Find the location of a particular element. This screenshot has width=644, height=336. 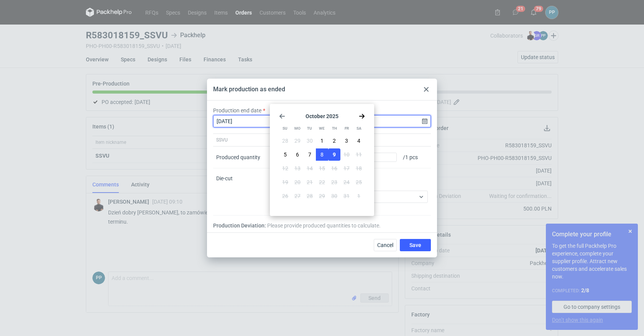

button: Mon Oct 13 2025 is located at coordinates (297, 168).